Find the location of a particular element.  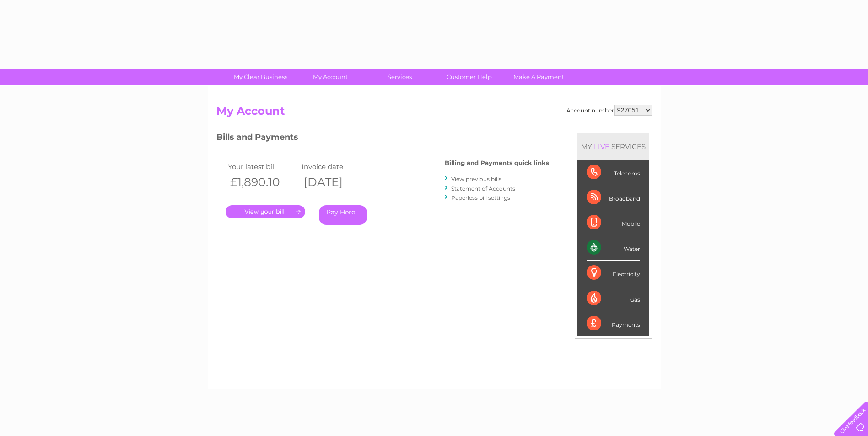

a: Statement of Accounts is located at coordinates (483, 188).